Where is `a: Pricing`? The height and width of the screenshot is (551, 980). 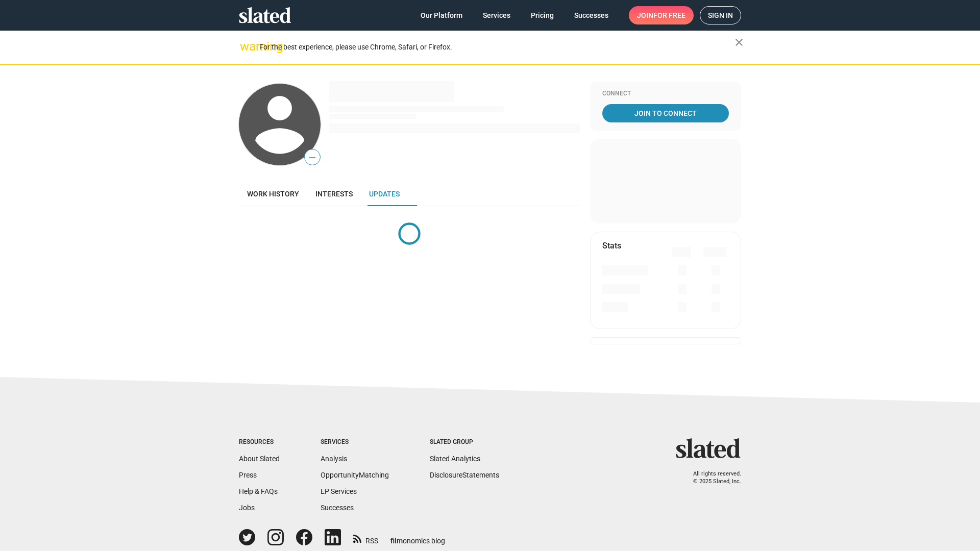 a: Pricing is located at coordinates (542, 15).